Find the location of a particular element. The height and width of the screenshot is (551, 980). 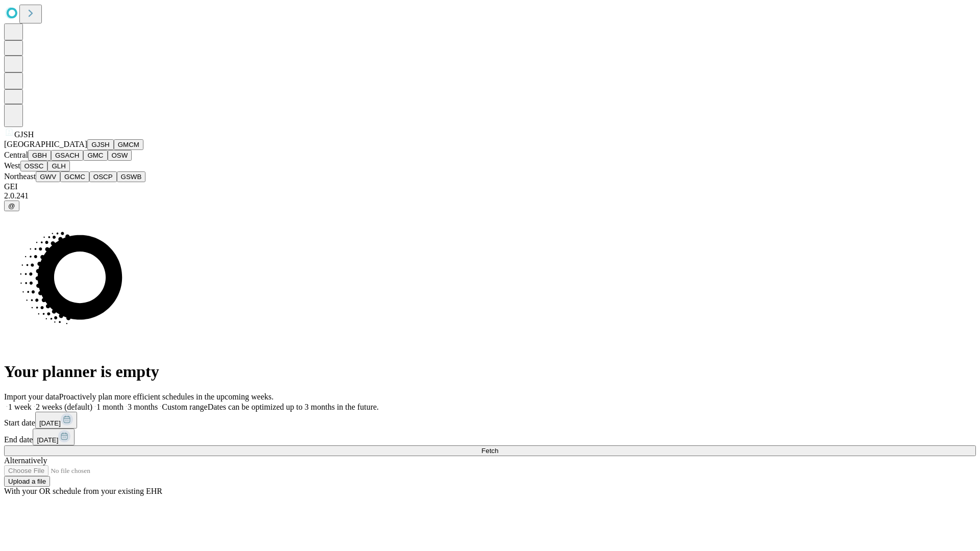

span: 1 month is located at coordinates (110, 407).